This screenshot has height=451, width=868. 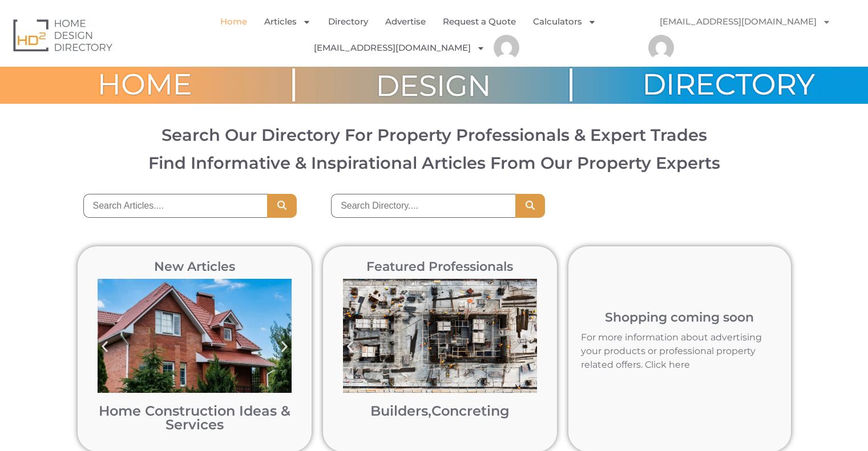 What do you see at coordinates (434, 135) in the screenshot?
I see `h2: Search Our Directory For Property Professionals & Expert Trades` at bounding box center [434, 135].